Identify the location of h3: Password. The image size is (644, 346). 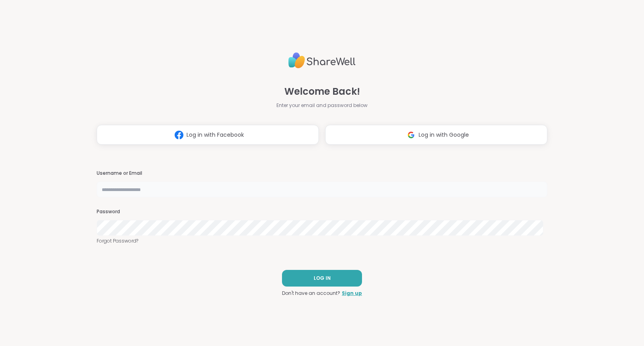
(322, 211).